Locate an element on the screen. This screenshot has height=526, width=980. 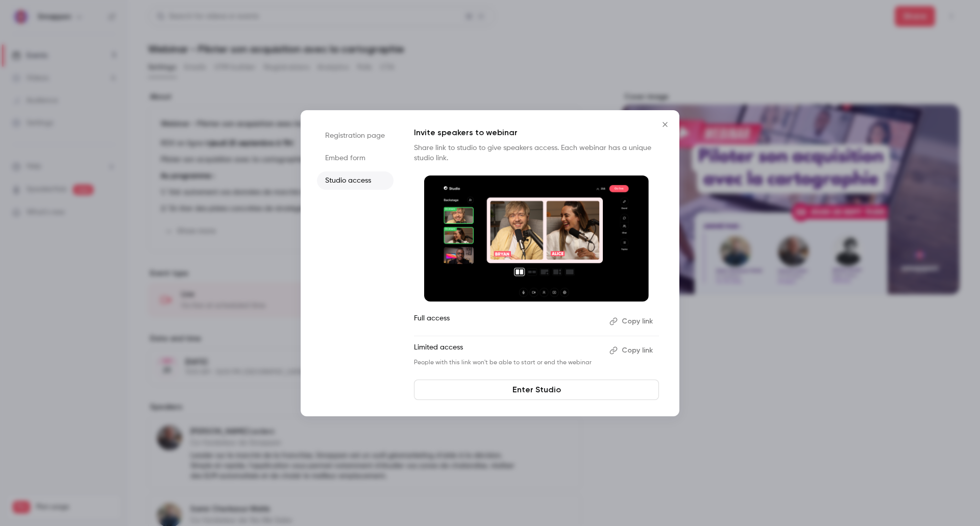
li: Embed form is located at coordinates (355, 158).